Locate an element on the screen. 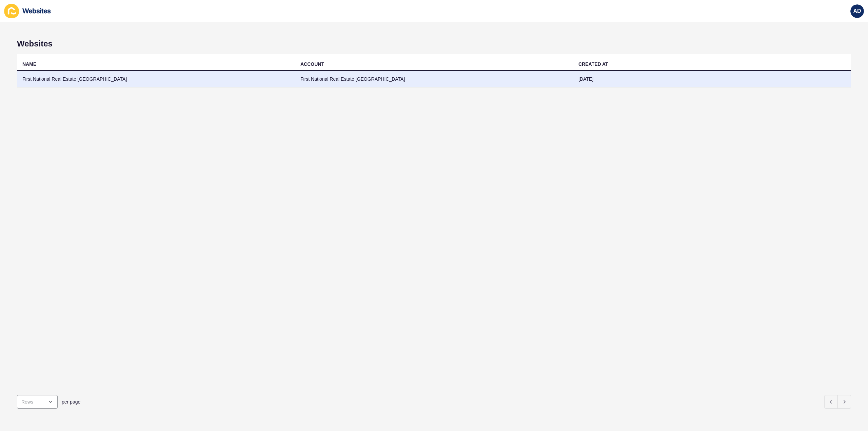  h1: Websites is located at coordinates (434, 43).